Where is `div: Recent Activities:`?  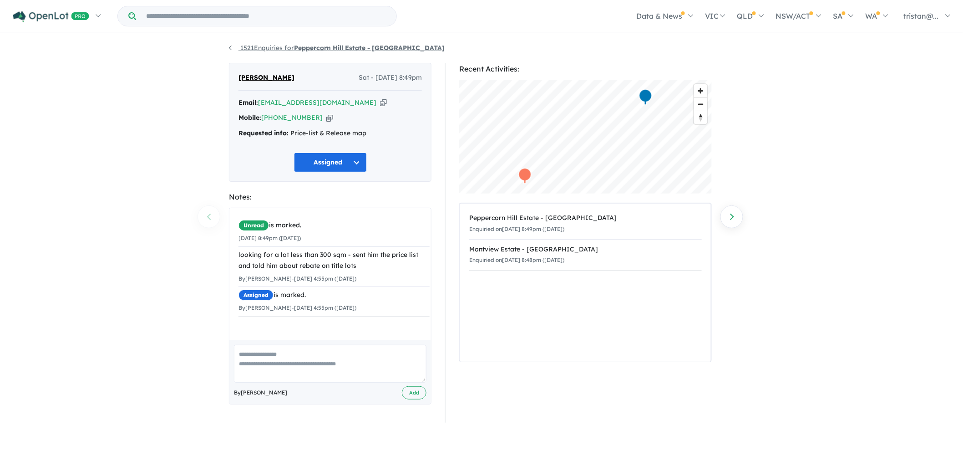 div: Recent Activities: is located at coordinates (585, 69).